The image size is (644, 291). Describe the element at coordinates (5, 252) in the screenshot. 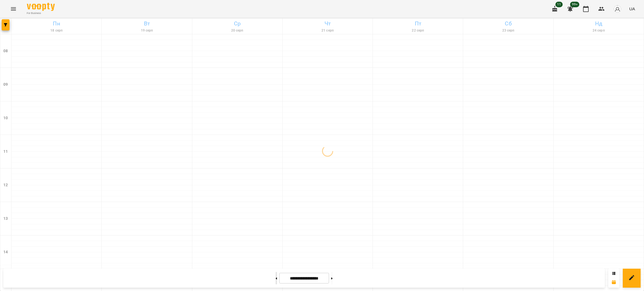

I see `h6: 14` at that location.